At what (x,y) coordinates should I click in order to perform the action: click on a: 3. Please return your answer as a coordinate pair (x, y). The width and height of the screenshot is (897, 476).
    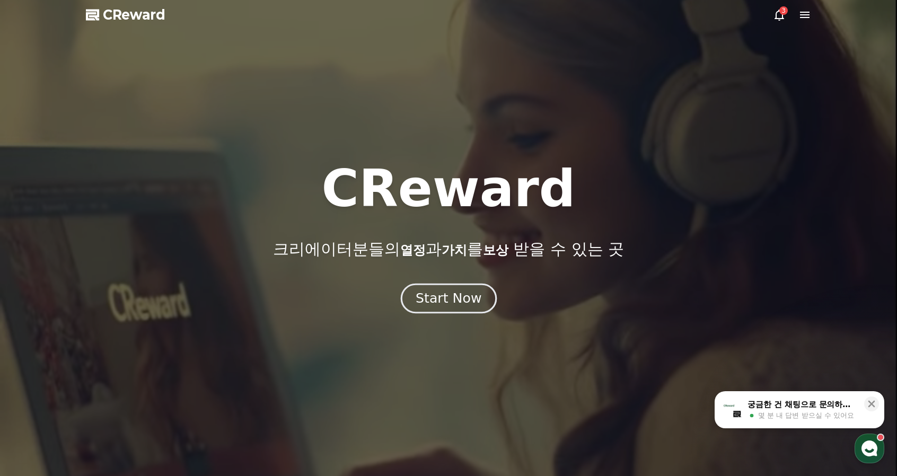
    Looking at the image, I should click on (779, 15).